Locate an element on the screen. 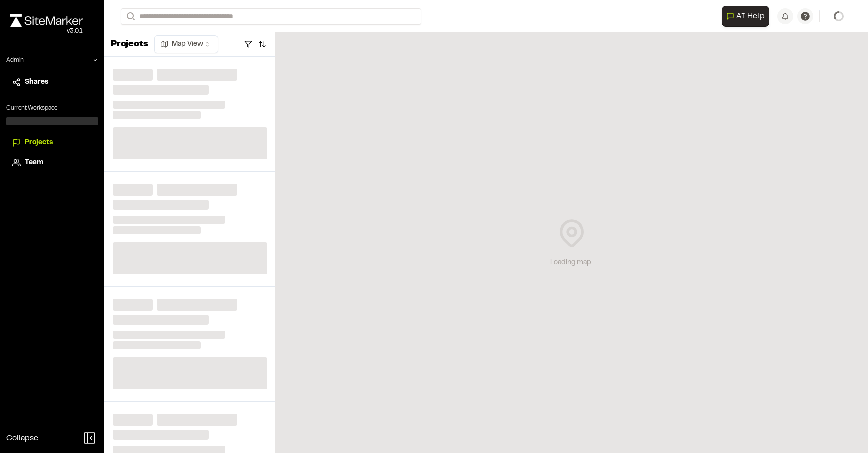 This screenshot has height=453, width=868. img: rebrand.png is located at coordinates (46, 20).